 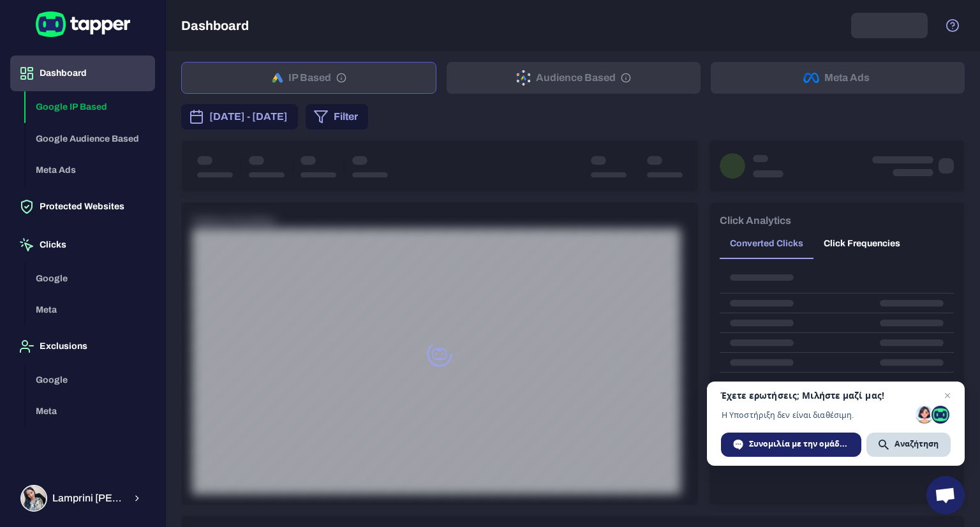 I want to click on img: Lamprini Reppa, so click(x=34, y=498).